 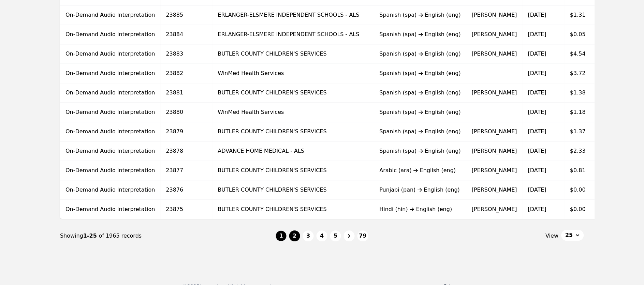 I want to click on button: 2, so click(x=295, y=236).